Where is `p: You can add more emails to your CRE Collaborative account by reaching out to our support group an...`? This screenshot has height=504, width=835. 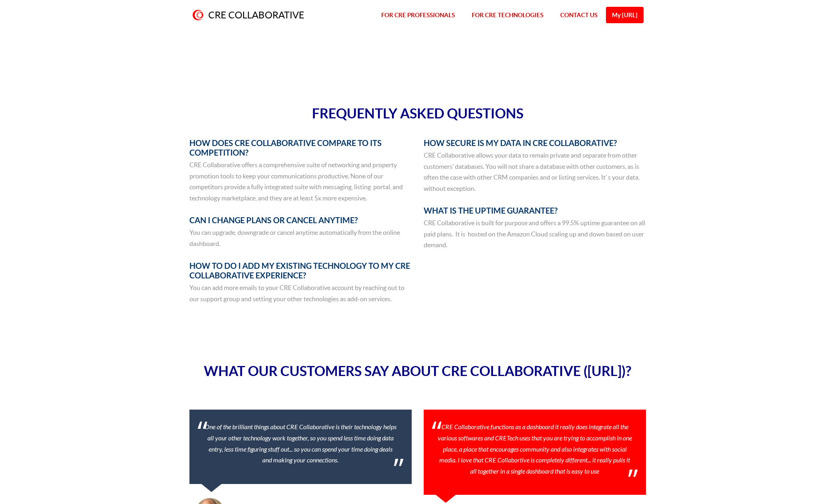 p: You can add more emails to your CRE Collaborative account by reaching out to our support group an... is located at coordinates (300, 293).